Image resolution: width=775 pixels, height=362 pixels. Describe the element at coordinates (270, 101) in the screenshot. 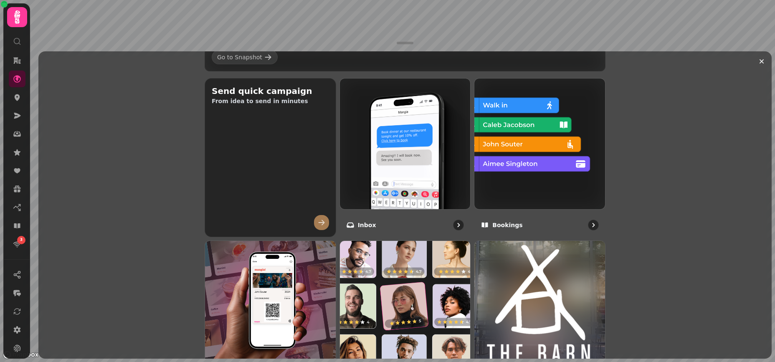

I see `p: From idea to send in minutes` at that location.